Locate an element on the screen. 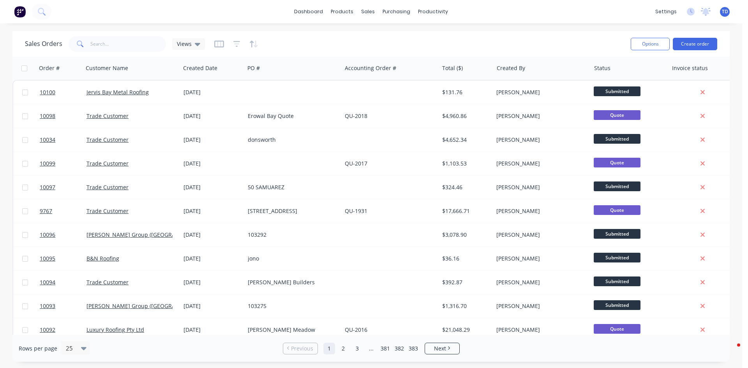 This screenshot has width=748, height=368. div: $17,666.71 is located at coordinates (465, 211).